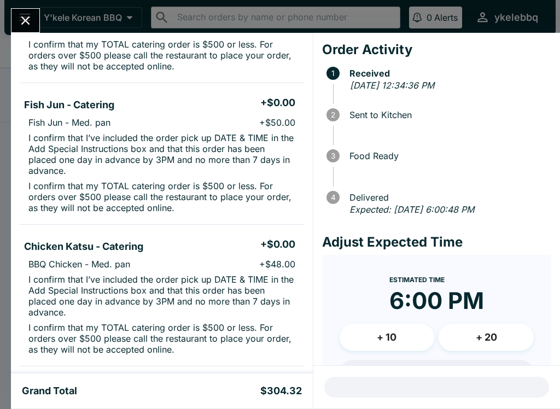  I want to click on p: Fish Jun - Med. pan, so click(69, 123).